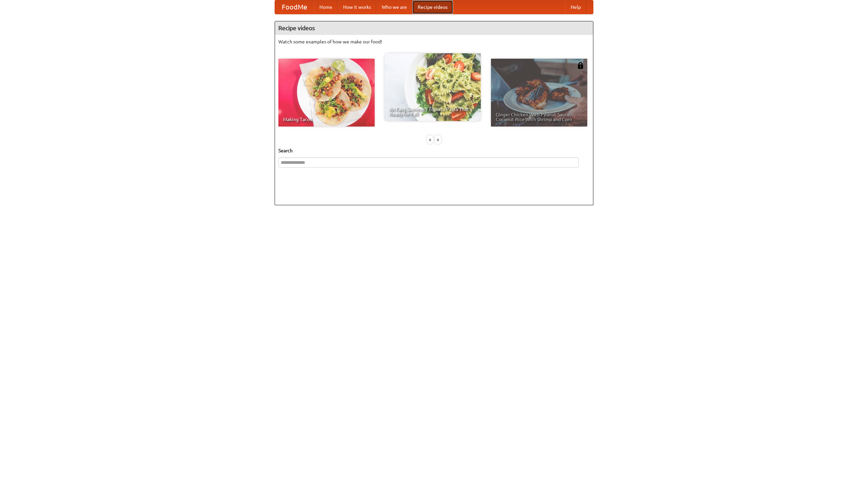 This screenshot has width=868, height=480. What do you see at coordinates (580, 66) in the screenshot?
I see `img: 483408.png` at bounding box center [580, 66].